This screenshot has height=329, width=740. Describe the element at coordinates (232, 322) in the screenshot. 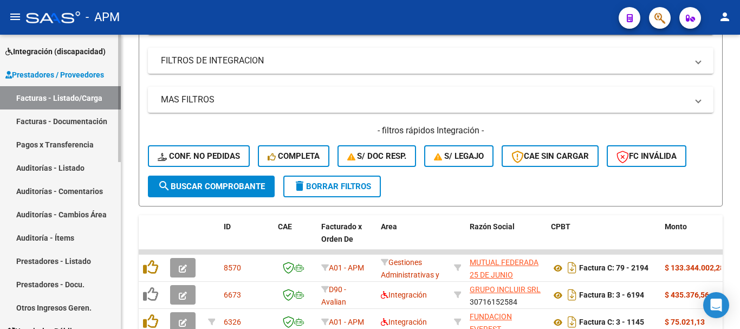

I see `span: 6326` at that location.